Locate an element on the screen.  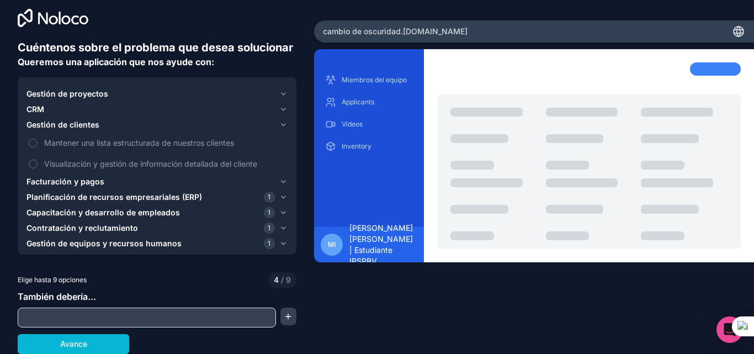
font: Mantener una lista estructurada de nuestros clientes is located at coordinates (139, 142).